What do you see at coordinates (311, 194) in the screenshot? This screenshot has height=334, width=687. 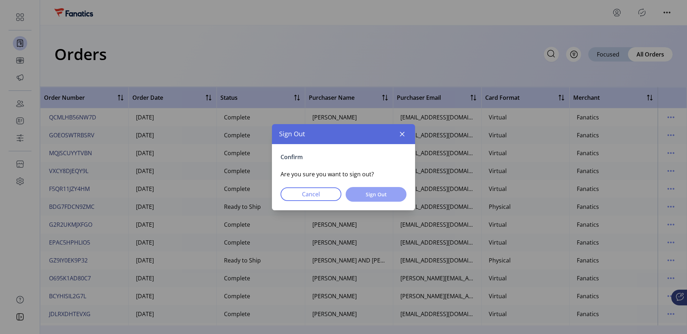 I see `span: Cancel` at bounding box center [311, 194].